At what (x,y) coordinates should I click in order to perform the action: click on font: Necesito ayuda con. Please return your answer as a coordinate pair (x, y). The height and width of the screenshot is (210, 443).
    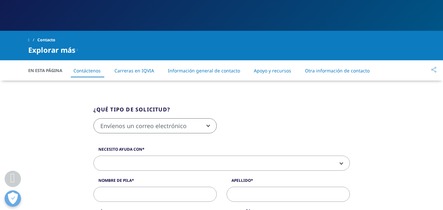
    Looking at the image, I should click on (120, 149).